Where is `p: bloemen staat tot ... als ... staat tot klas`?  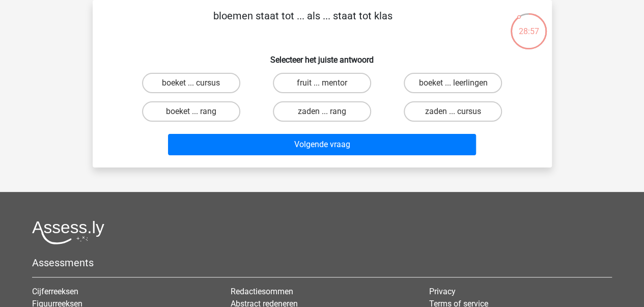 p: bloemen staat tot ... als ... staat tot klas is located at coordinates (303, 23).